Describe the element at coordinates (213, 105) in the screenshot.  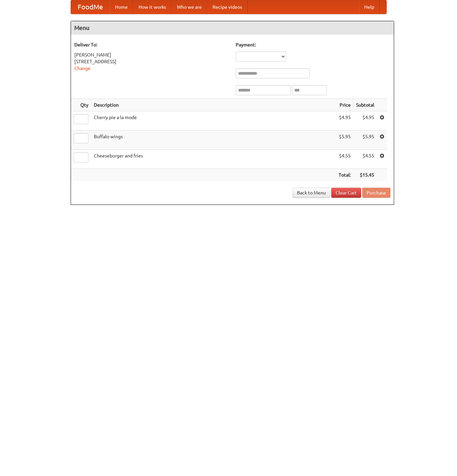
I see `th: Description` at that location.